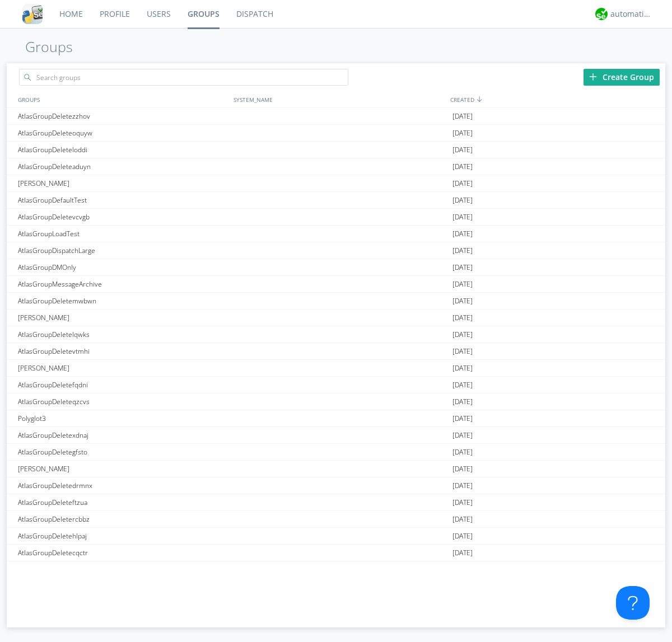  I want to click on div: Create Group, so click(622, 77).